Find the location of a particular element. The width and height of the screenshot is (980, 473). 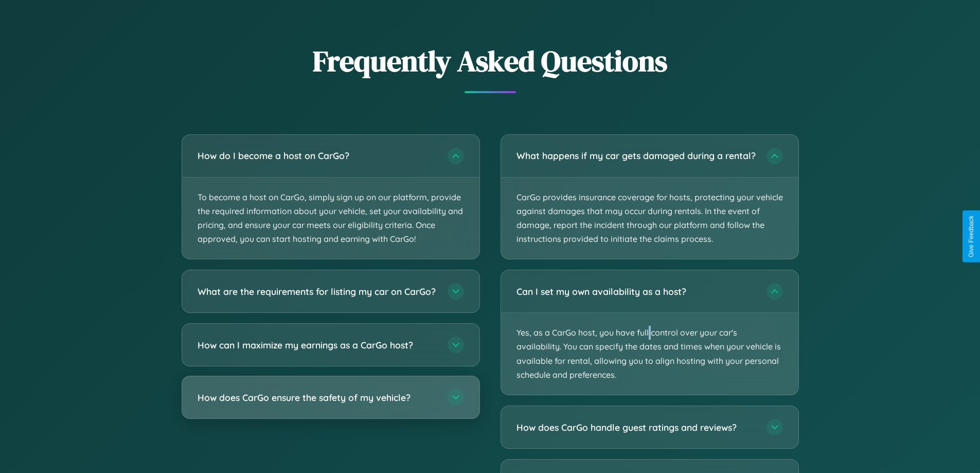

p: To become a host on CarGo, simply sign up on our platform, provide the required information about... is located at coordinates (331, 219).